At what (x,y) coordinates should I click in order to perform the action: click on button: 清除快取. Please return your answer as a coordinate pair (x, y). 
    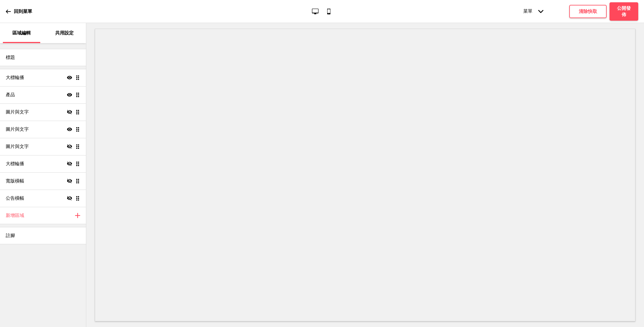
    Looking at the image, I should click on (588, 11).